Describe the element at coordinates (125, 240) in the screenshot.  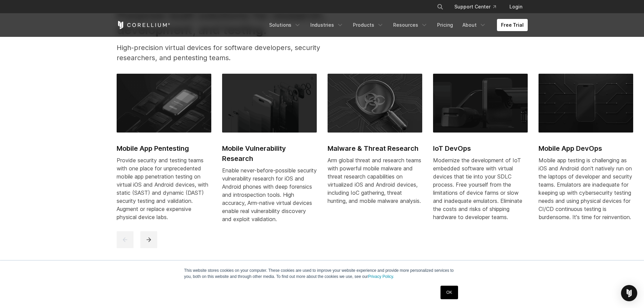
I see `button: previous` at that location.